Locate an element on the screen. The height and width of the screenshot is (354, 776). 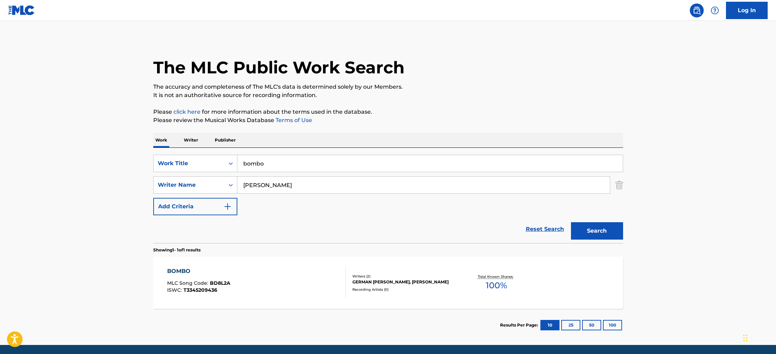
img: help is located at coordinates (715, 10).